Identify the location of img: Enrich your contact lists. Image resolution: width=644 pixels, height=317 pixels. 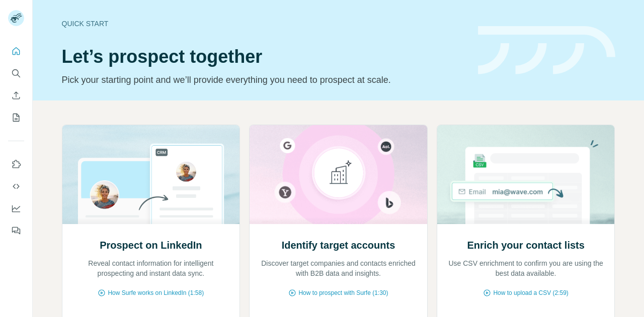
(526, 174).